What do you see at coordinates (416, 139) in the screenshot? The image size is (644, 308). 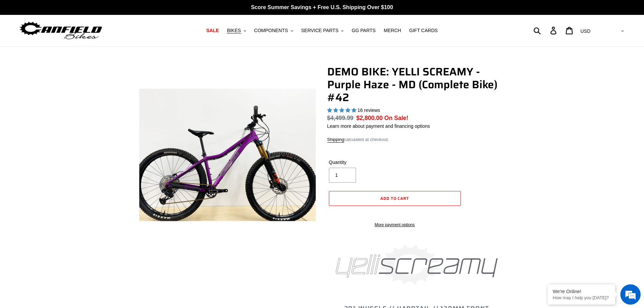 I see `div: calculated at checkout.` at bounding box center [416, 139].